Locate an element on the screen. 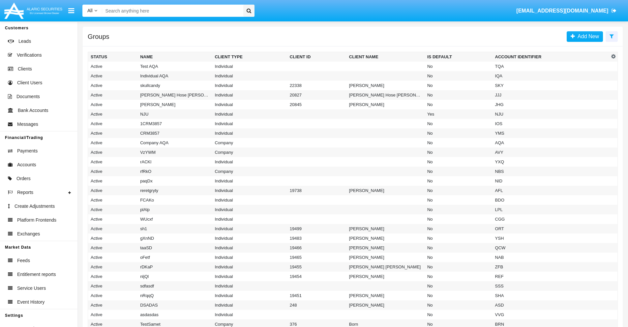  span: Documents is located at coordinates (28, 97).